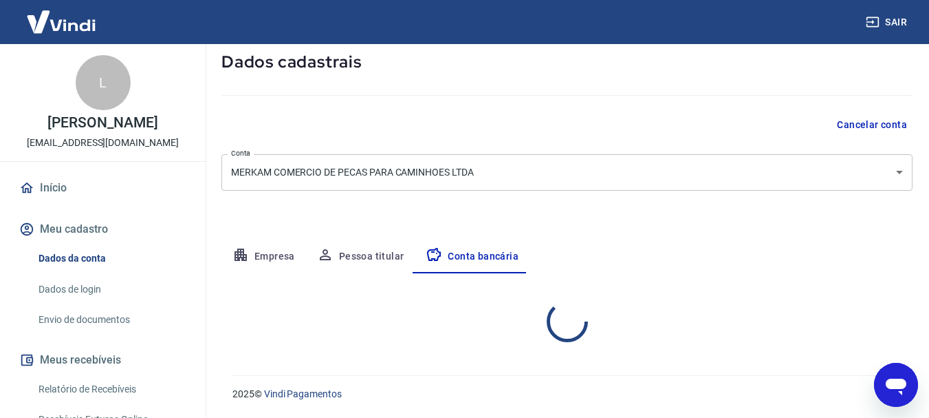  Describe the element at coordinates (102, 229) in the screenshot. I see `button: Meu cadastro` at that location.